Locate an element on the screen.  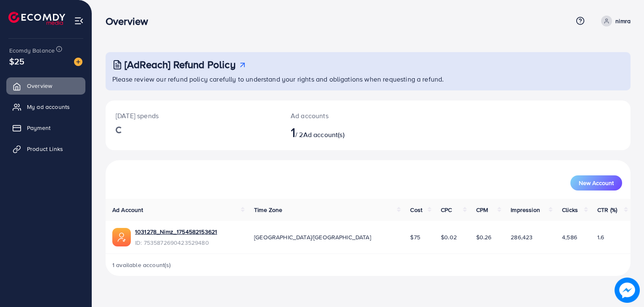
img: ic-ads-acc.e4c84228.svg is located at coordinates (121, 237).